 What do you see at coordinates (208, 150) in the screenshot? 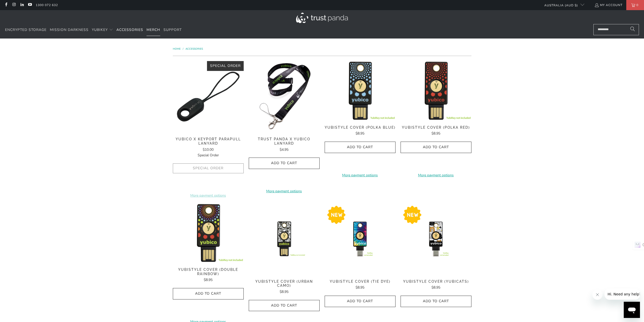
I see `span: $10.00` at bounding box center [208, 150].